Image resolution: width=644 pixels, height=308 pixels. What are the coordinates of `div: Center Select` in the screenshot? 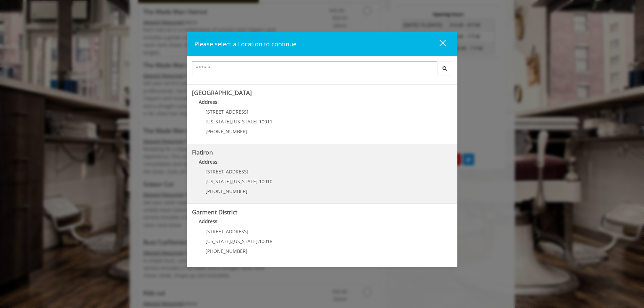 It's located at (322, 70).